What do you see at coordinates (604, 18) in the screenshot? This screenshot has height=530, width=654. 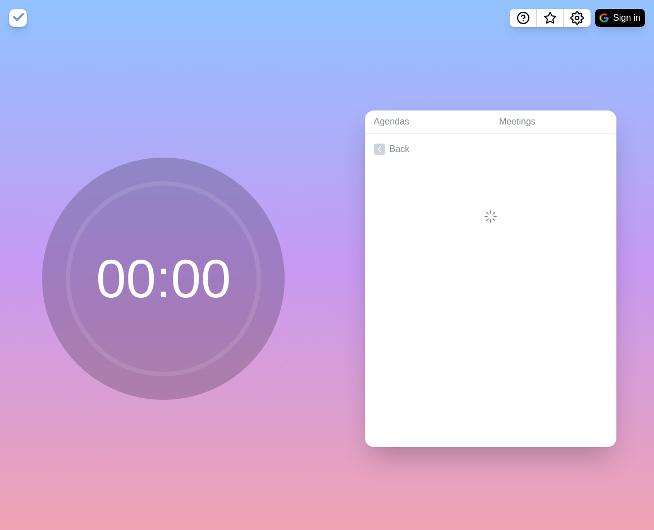 I see `img: google logo` at bounding box center [604, 18].